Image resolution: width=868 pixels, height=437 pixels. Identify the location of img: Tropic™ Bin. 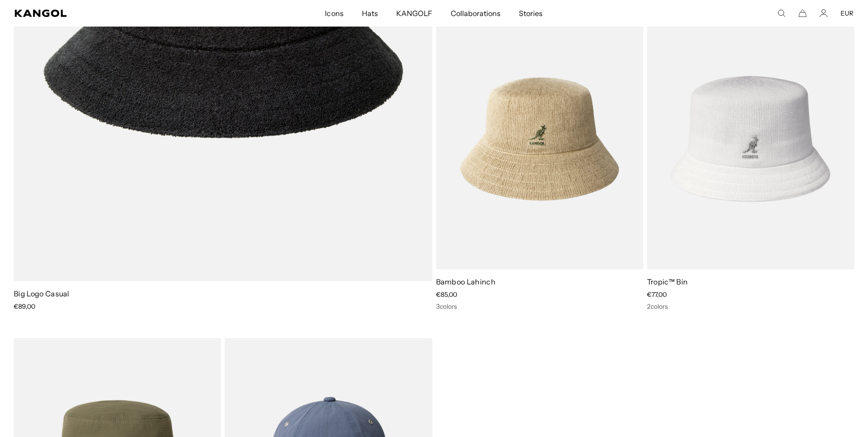
(751, 139).